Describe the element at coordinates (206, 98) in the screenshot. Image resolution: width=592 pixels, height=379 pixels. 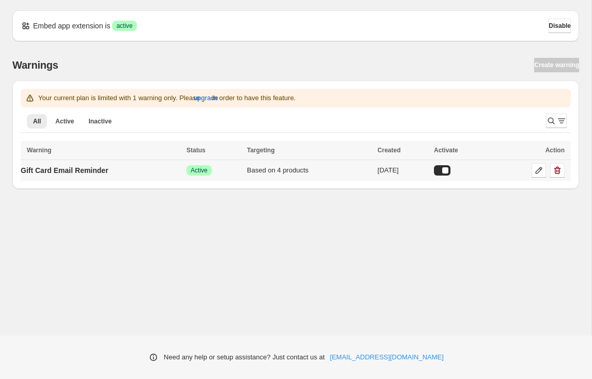
I see `button: upgrade` at that location.